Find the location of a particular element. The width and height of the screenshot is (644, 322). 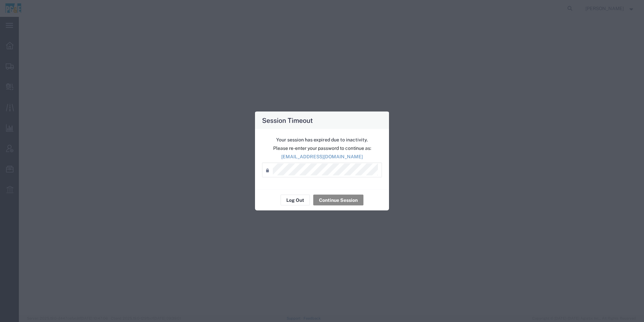

h4: Session Timeout is located at coordinates (288, 120).